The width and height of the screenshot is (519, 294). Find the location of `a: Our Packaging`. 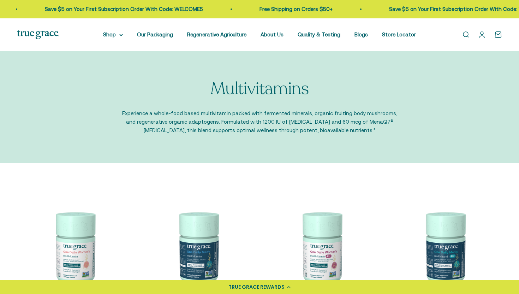

a: Our Packaging is located at coordinates (155, 34).